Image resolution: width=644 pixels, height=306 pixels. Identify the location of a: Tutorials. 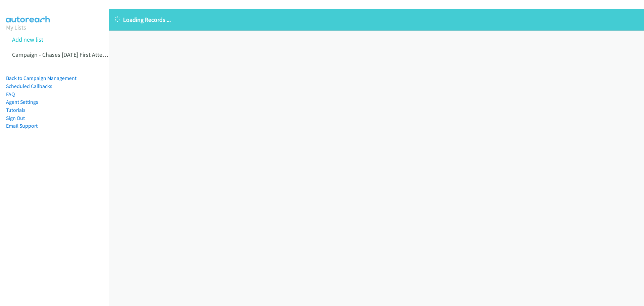
(16, 110).